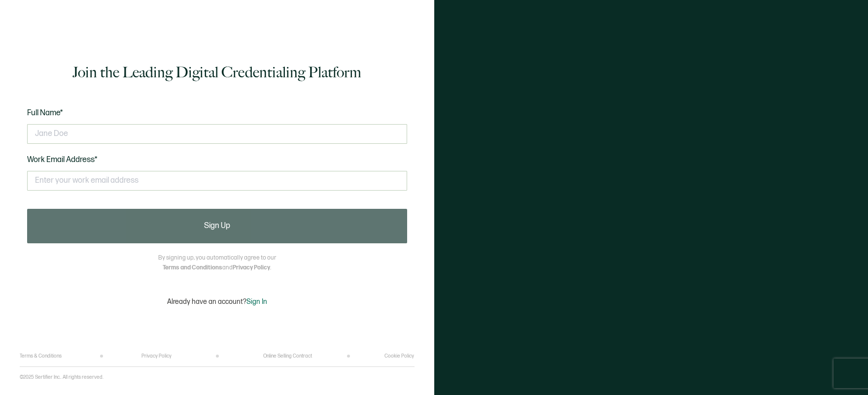 This screenshot has width=868, height=395. I want to click on h1: Join the Leading Digital Credentialing Platform, so click(217, 73).